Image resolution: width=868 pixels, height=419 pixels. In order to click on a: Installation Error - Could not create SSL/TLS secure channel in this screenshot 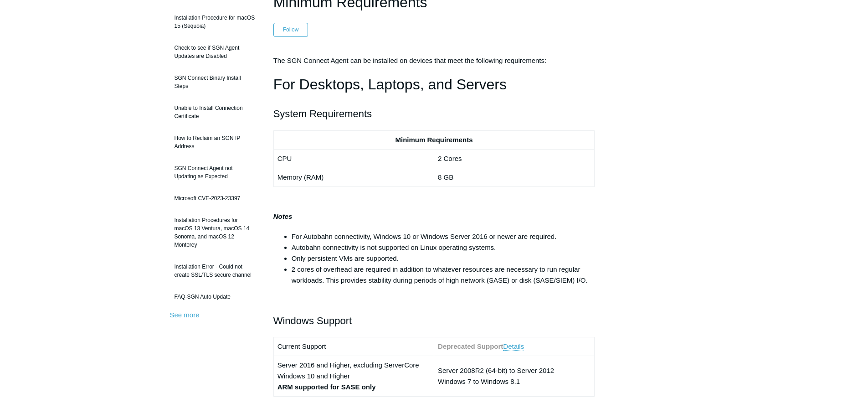, I will do `click(215, 271)`.